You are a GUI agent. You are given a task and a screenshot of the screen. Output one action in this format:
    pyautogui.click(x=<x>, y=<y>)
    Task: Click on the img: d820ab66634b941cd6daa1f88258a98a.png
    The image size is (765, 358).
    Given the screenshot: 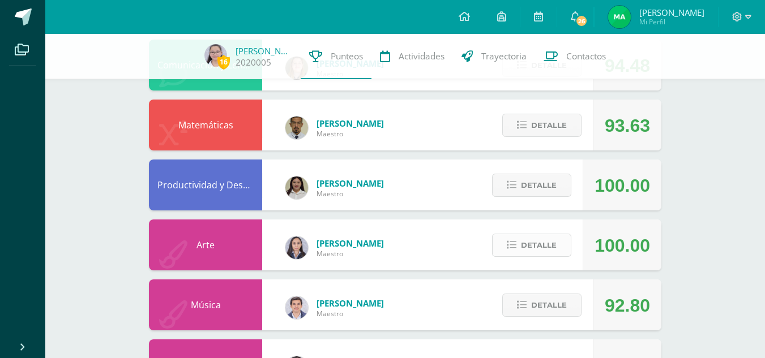 What is the action you would take?
    pyautogui.click(x=216, y=55)
    